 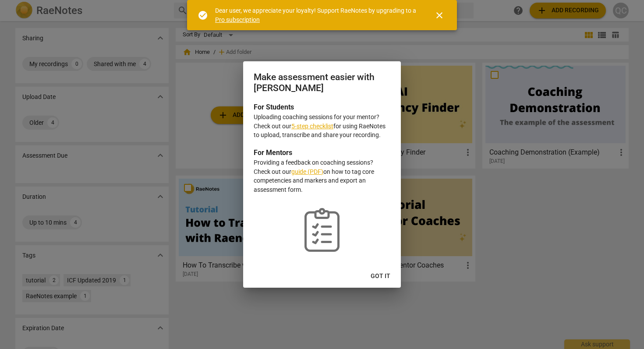 I want to click on span: check_circle, so click(x=203, y=15).